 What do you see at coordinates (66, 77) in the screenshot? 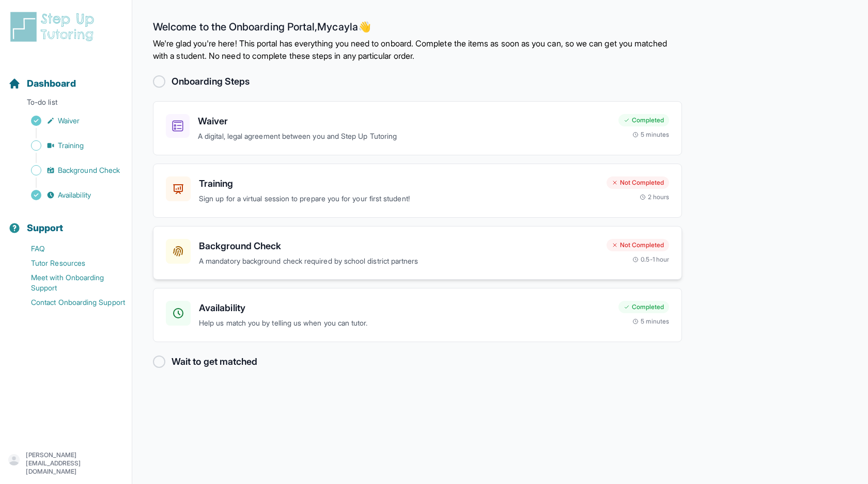
I see `button: Dashboard` at bounding box center [66, 77].